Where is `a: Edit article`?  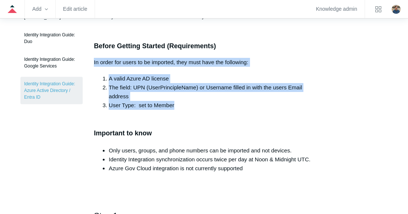 a: Edit article is located at coordinates (75, 9).